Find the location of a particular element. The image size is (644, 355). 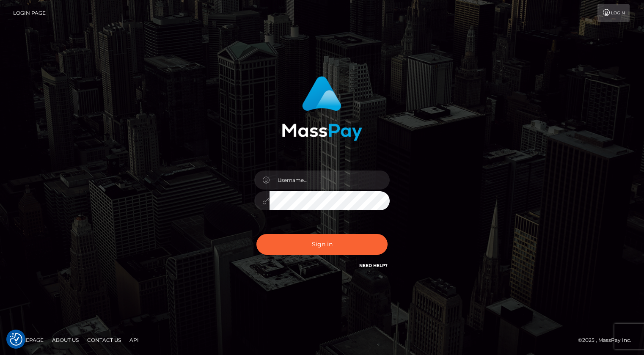

a: About Us is located at coordinates (65, 340).